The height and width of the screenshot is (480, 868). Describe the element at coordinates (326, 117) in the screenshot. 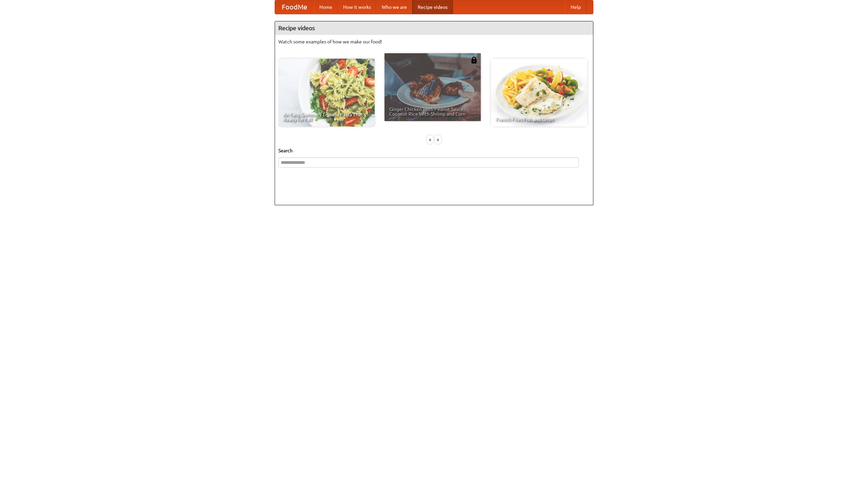

I see `span: An Easy, Summery Tomato Pasta That's Ready for Fall` at that location.